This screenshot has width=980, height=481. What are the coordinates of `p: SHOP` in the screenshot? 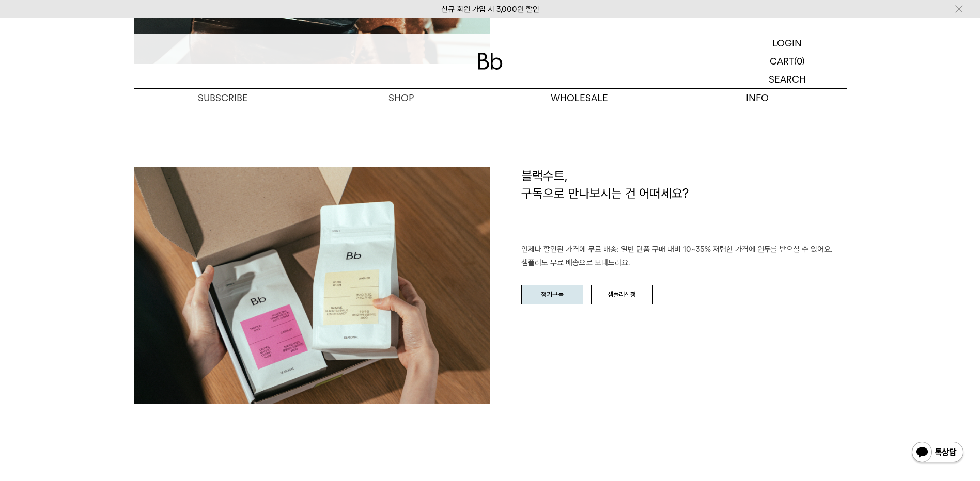 It's located at (401, 97).